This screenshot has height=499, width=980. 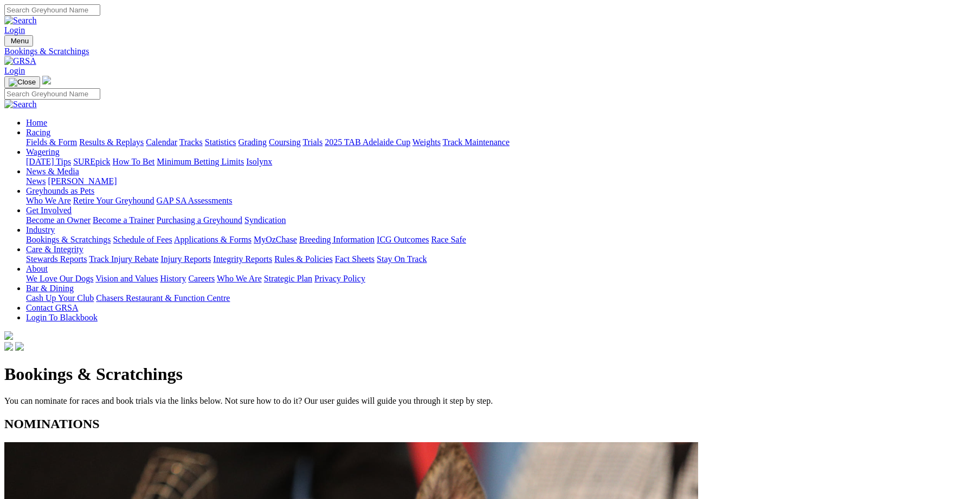 I want to click on a: Industry, so click(x=40, y=230).